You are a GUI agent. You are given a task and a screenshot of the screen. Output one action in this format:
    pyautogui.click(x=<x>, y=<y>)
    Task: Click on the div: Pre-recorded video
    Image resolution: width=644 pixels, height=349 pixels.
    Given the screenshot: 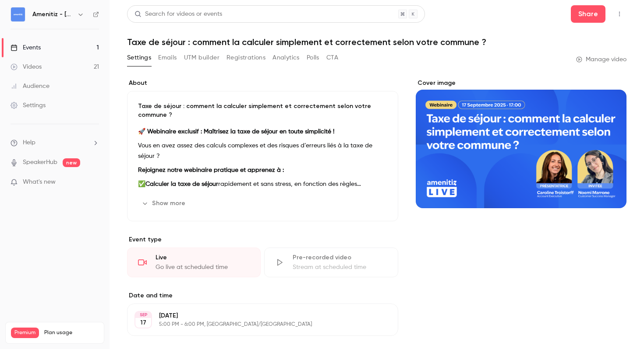 What is the action you would take?
    pyautogui.click(x=339, y=258)
    